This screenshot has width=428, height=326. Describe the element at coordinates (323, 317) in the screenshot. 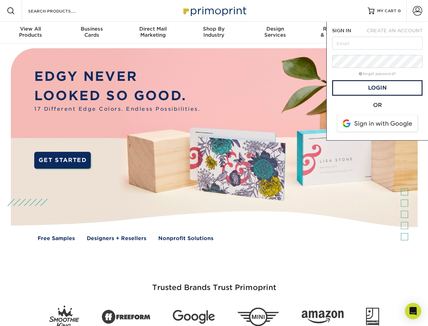

I see `img: Amazon` at that location.